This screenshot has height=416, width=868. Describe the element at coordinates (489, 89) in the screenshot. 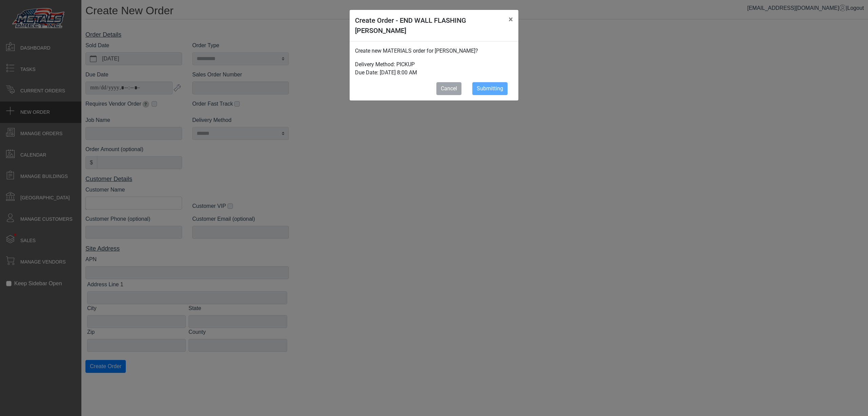

I see `span: Submitting` at that location.